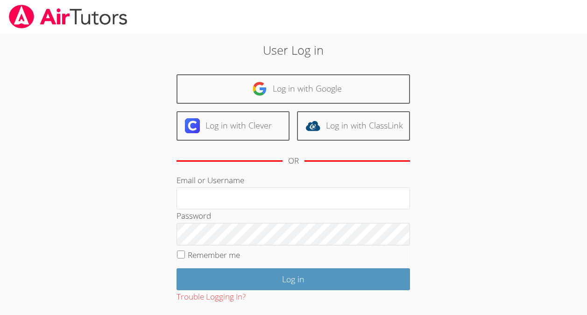 This screenshot has height=315, width=587. I want to click on input: Log in, so click(293, 279).